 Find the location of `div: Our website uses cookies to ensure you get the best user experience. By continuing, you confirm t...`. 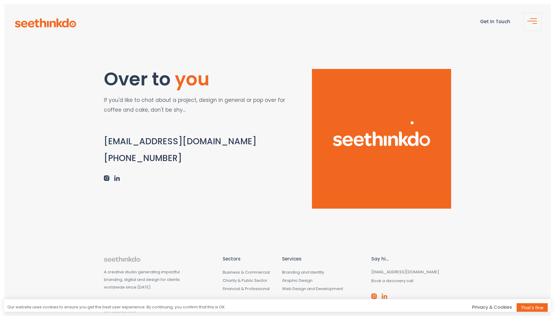

div: Our website uses cookies to ensure you get the best user experience. By continuing, you confirm t... is located at coordinates (116, 307).